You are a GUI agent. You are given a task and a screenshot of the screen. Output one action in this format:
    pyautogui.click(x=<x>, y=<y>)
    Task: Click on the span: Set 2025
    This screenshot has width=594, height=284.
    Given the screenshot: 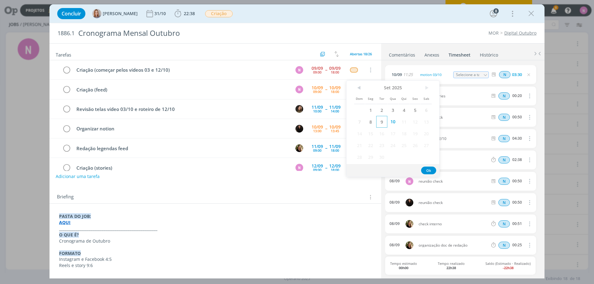 What is the action you would take?
    pyautogui.click(x=393, y=88)
    